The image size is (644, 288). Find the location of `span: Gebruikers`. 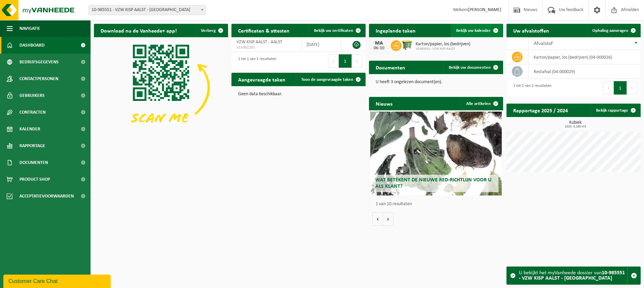

span: Gebruikers is located at coordinates (32, 95).